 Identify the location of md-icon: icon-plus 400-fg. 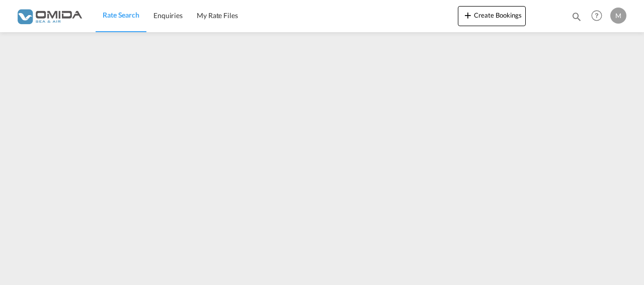
(468, 15).